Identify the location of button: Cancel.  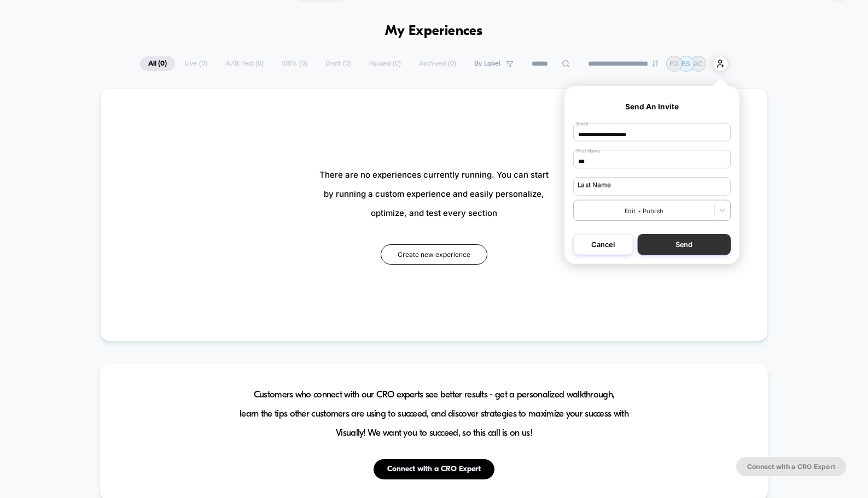
(603, 244).